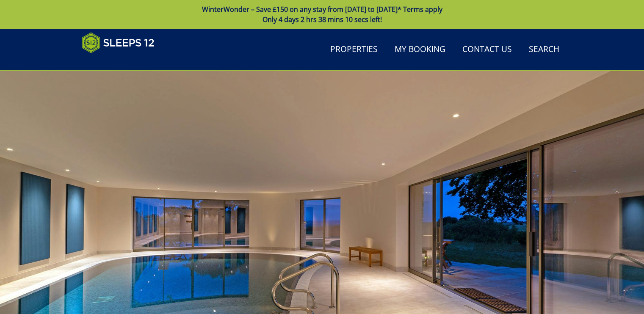 The height and width of the screenshot is (314, 644). What do you see at coordinates (420, 50) in the screenshot?
I see `a: My Booking` at bounding box center [420, 50].